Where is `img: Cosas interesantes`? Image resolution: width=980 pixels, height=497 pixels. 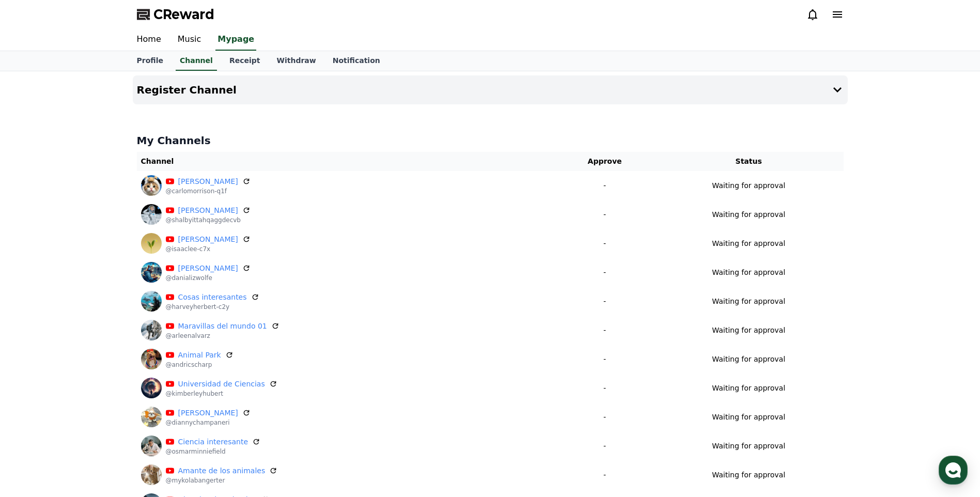 img: Cosas interesantes is located at coordinates (151, 301).